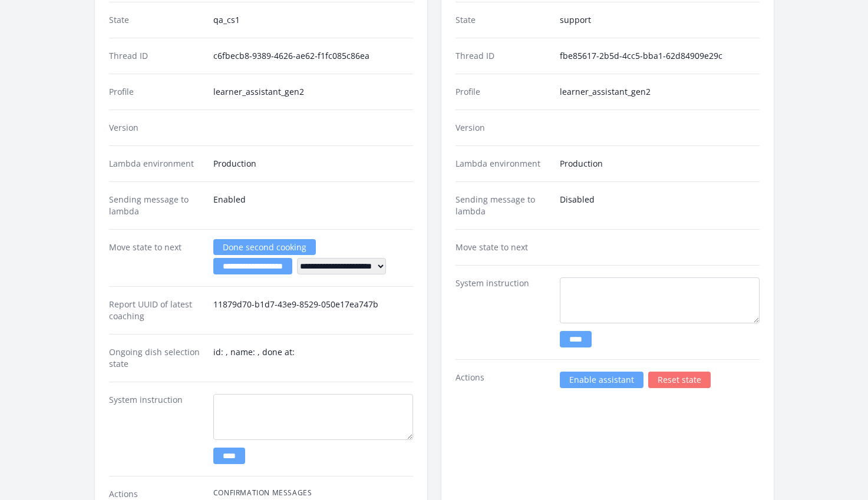 This screenshot has height=500, width=868. Describe the element at coordinates (503, 380) in the screenshot. I see `dt: Actions` at that location.